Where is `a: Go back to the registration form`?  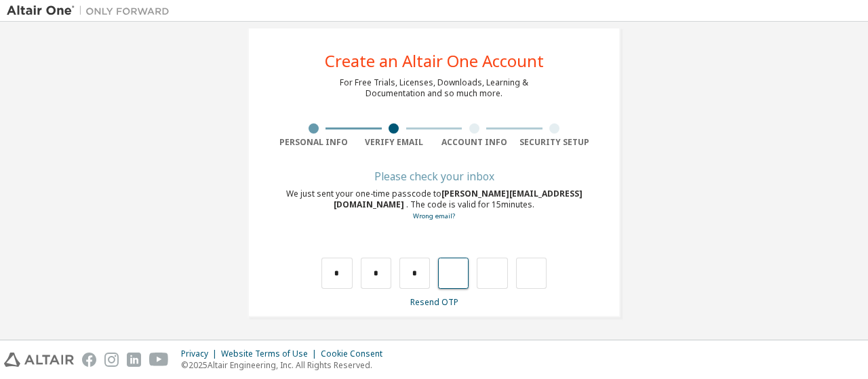
a: Go back to the registration form is located at coordinates (434, 216).